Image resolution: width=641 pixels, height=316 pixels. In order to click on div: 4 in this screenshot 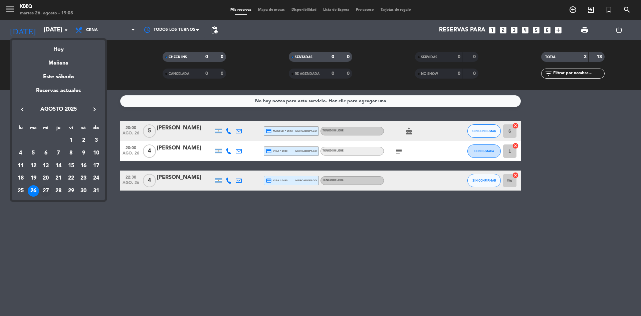, I will do `click(21, 153)`.